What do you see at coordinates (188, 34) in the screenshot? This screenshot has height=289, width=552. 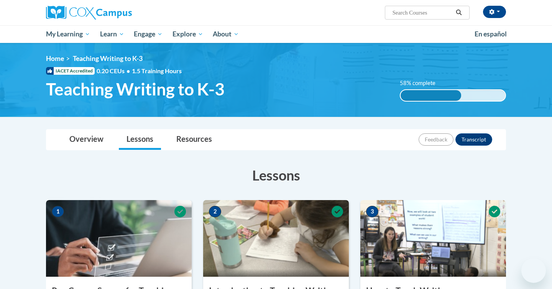 I see `a: Explore` at bounding box center [188, 34].